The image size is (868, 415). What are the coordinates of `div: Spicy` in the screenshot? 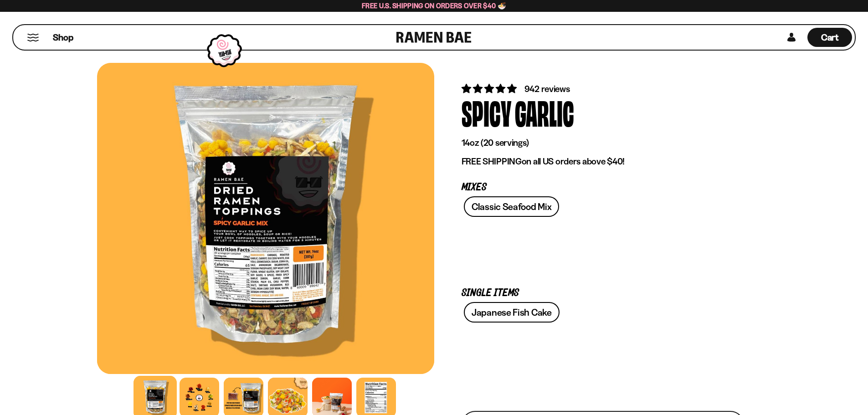 It's located at (486, 112).